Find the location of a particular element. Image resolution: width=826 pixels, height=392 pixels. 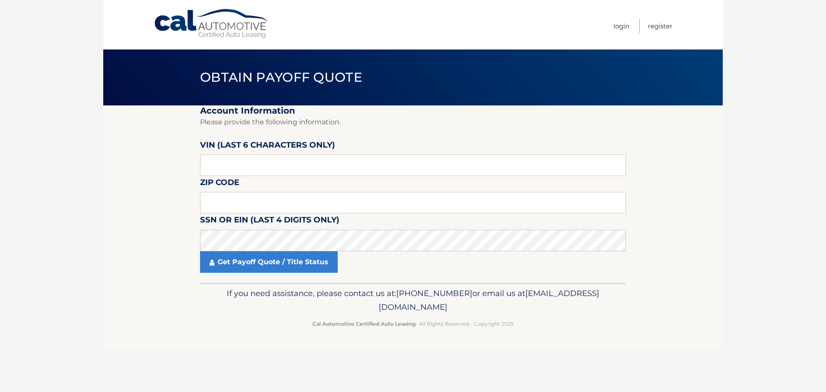

span: Obtain Payoff Quote is located at coordinates (281, 77).